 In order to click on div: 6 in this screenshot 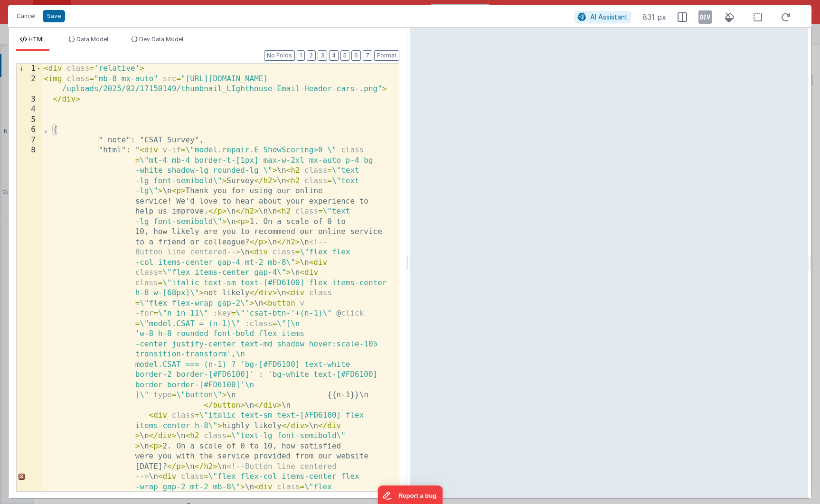, I will do `click(29, 130)`.